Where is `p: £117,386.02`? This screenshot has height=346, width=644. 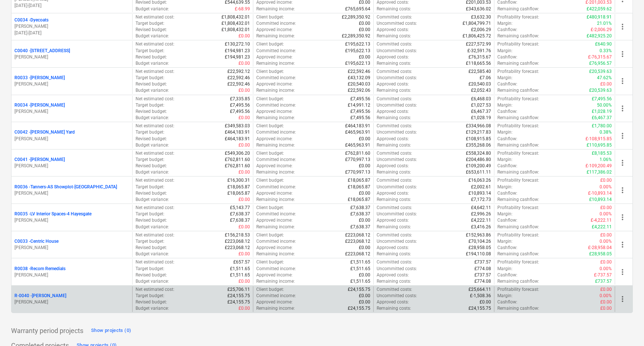 p: £117,386.02 is located at coordinates (599, 172).